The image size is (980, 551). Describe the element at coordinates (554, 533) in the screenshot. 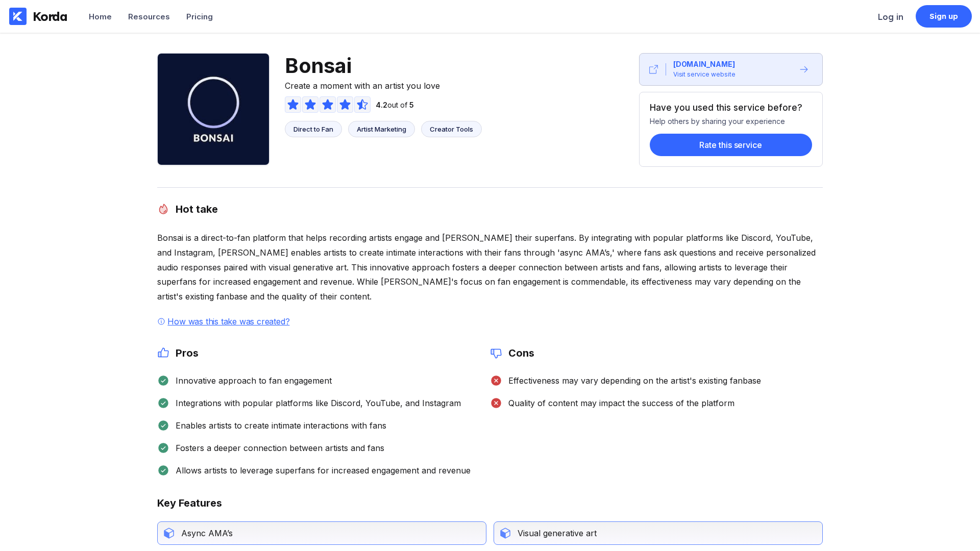

I see `div: Visual generative art` at that location.